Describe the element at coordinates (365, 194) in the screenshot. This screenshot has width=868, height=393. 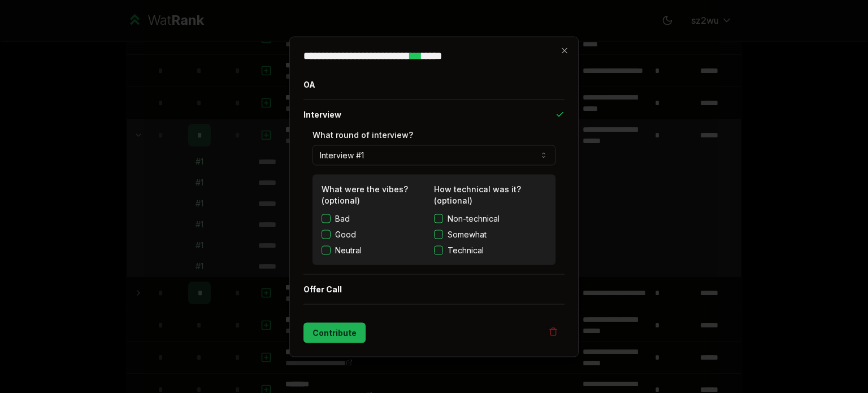
I see `label: What were the vibes? (optional)` at that location.